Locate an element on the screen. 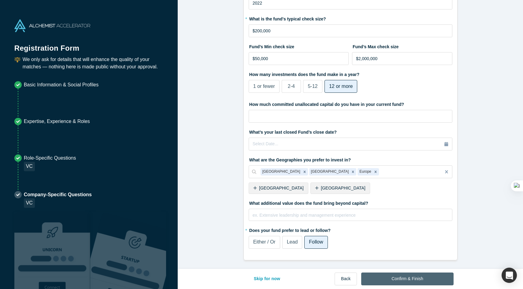 Image resolution: width=523 pixels, height=289 pixels. div: Remove Europe is located at coordinates (375, 172).